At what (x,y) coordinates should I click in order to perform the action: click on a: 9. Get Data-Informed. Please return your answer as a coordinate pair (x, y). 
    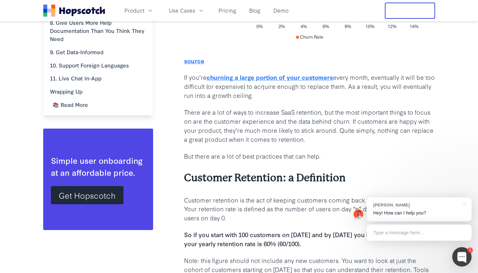
    Looking at the image, I should click on (98, 52).